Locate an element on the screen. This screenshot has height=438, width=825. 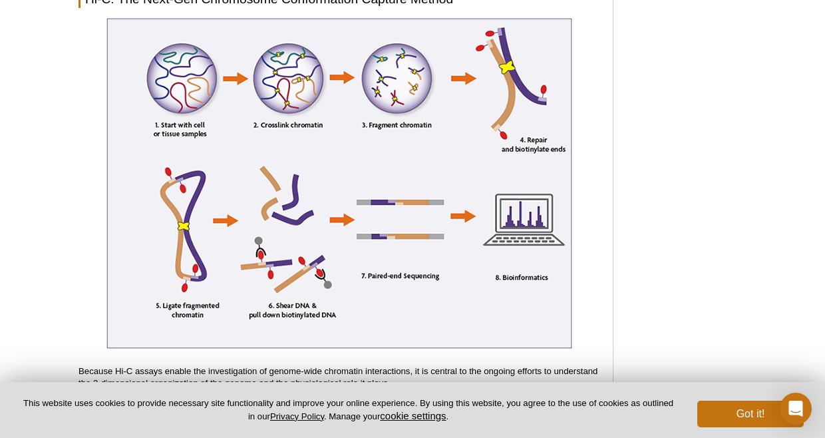
p: This website uses cookies to provide necessary site functionality and improve your online experie... is located at coordinates (348, 410).